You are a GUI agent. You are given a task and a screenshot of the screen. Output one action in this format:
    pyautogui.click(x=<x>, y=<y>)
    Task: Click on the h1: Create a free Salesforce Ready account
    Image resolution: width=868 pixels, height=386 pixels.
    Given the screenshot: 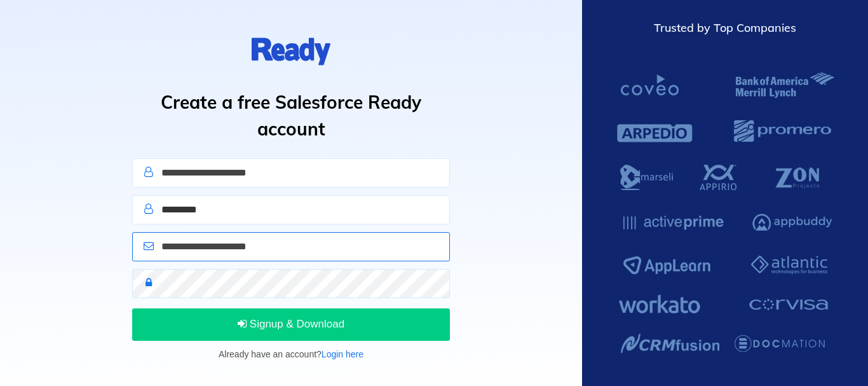 What is the action you would take?
    pyautogui.click(x=291, y=116)
    